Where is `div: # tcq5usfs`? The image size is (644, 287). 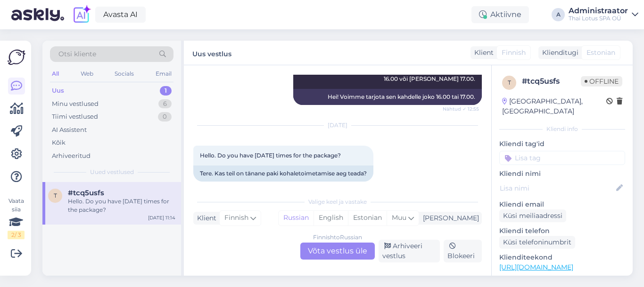 div: # tcq5usfs is located at coordinates (551, 81).